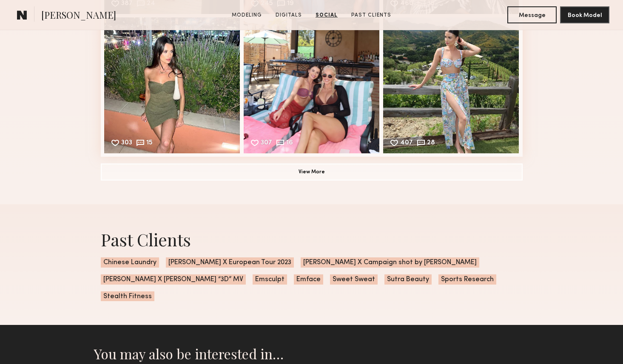 The image size is (623, 364). I want to click on span: Sweet Sweat, so click(354, 280).